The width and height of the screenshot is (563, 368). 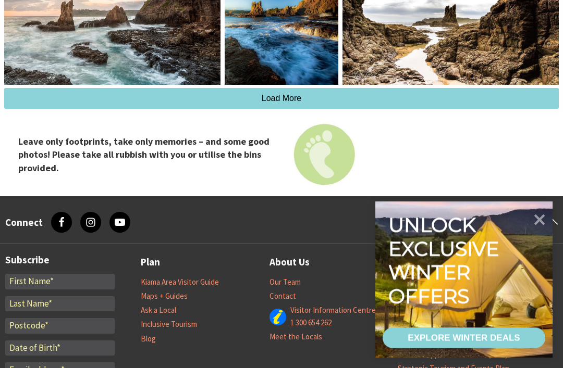 I want to click on a: Visitor Information Centre, so click(x=333, y=311).